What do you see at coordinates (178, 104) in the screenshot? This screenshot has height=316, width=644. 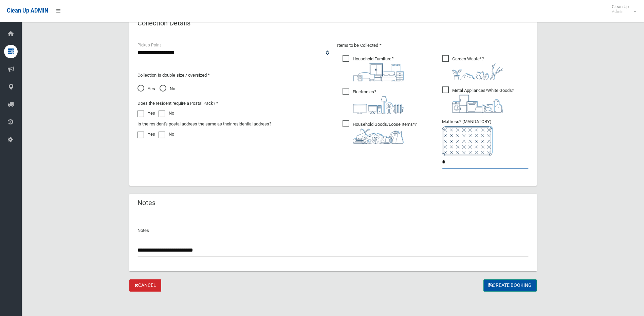 I see `label: Does the resident require a Postal Pack? *` at bounding box center [178, 104].